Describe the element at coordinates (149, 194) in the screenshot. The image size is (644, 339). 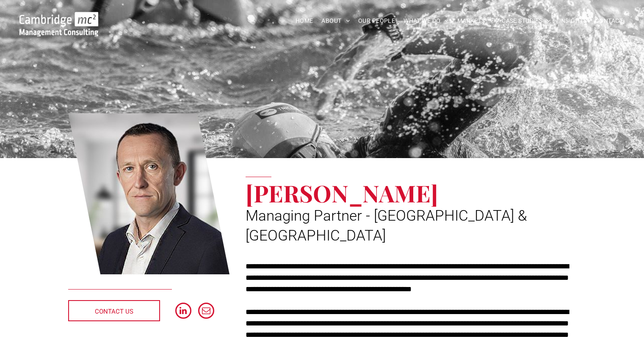
I see `a: Jason Jennings | Managing Partner - UK & Ireland` at that location.